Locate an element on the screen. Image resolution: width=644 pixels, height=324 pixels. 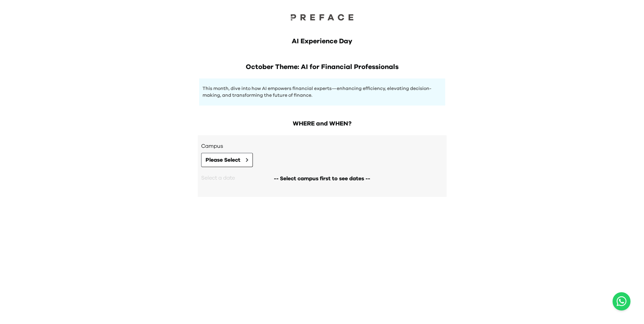
img: Preface Logo is located at coordinates (322, 17).